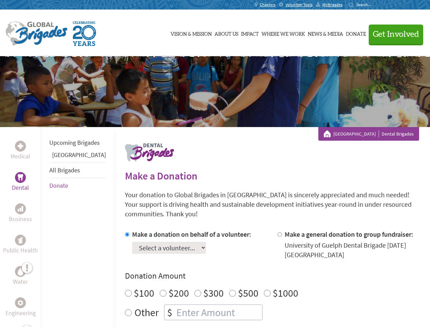 The height and width of the screenshot is (327, 430). I want to click on a: About Us, so click(226, 33).